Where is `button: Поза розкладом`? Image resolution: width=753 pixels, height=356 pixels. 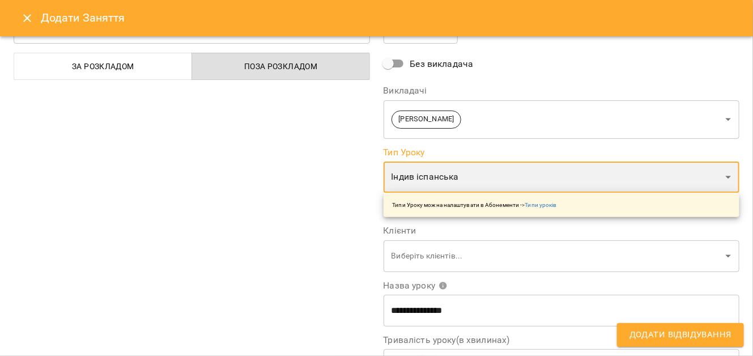 button: Поза розкладом is located at coordinates (280, 66).